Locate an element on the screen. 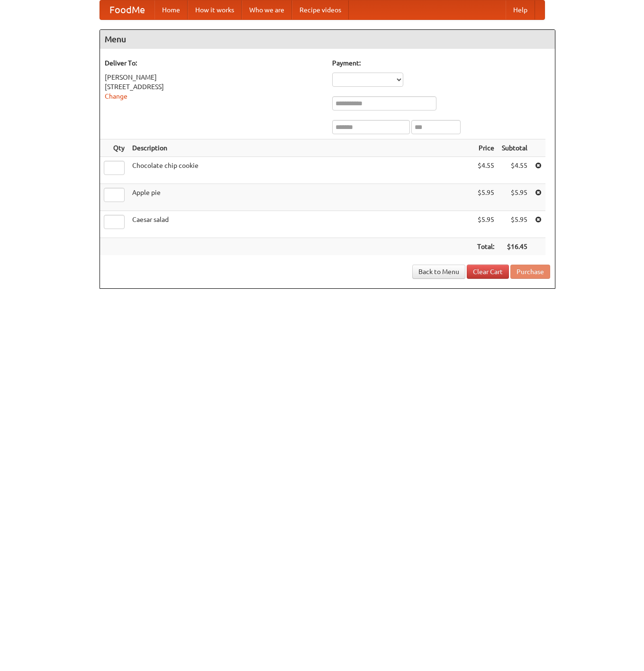 Image resolution: width=644 pixels, height=671 pixels. h4: Menu is located at coordinates (327, 39).